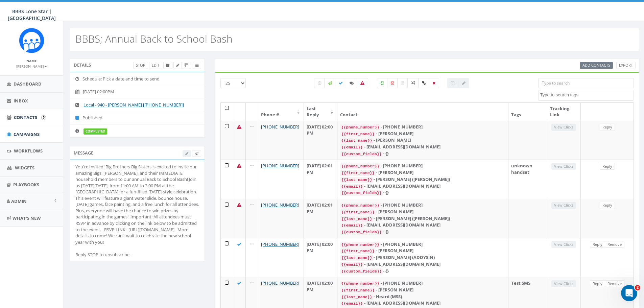  Describe the element at coordinates (423, 112) in the screenshot. I see `th: Contact` at that location.